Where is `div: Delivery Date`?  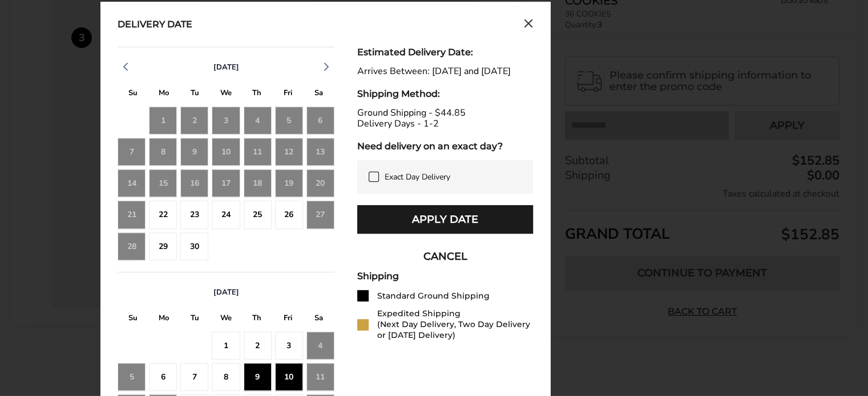 div: Delivery Date is located at coordinates (154, 25).